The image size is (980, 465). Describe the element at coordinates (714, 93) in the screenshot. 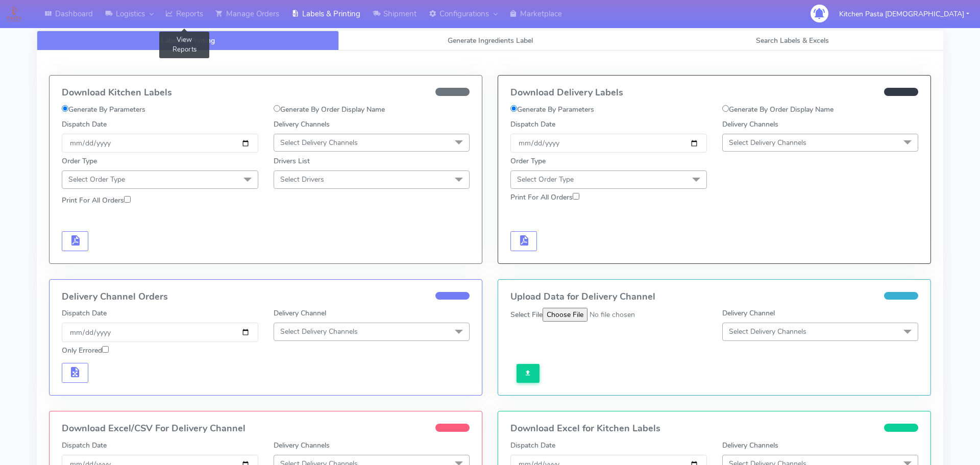

I see `h4: Download Delivery Labels` at that location.